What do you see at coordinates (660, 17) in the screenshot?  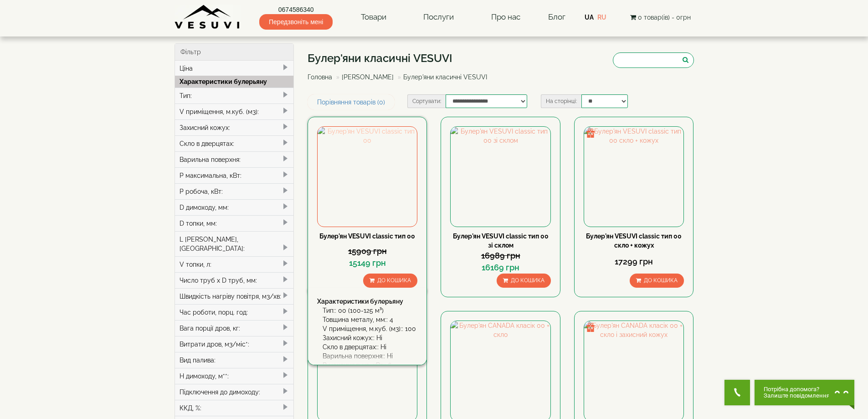 I see `button: 0 товар(ів) - 0грн` at bounding box center [660, 17].